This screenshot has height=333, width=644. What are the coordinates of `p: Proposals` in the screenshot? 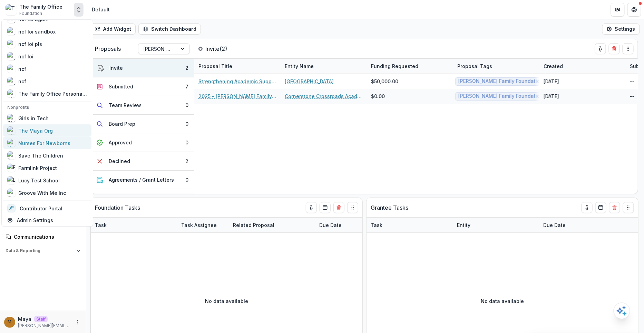 It's located at (108, 49).